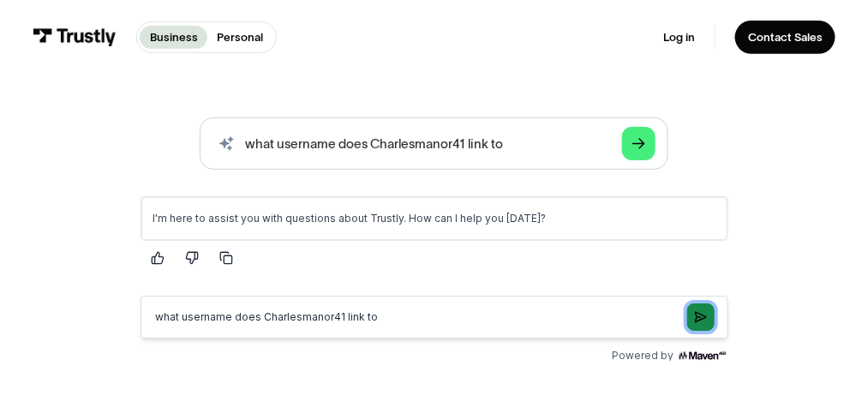  What do you see at coordinates (680, 37) in the screenshot?
I see `a: Log in` at bounding box center [680, 37].